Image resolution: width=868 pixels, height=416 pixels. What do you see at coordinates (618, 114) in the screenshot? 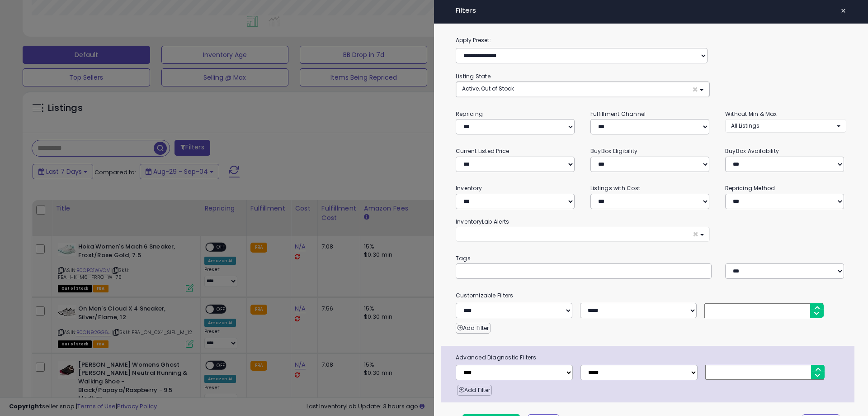
I see `small: Fulfillment Channel` at bounding box center [618, 114].